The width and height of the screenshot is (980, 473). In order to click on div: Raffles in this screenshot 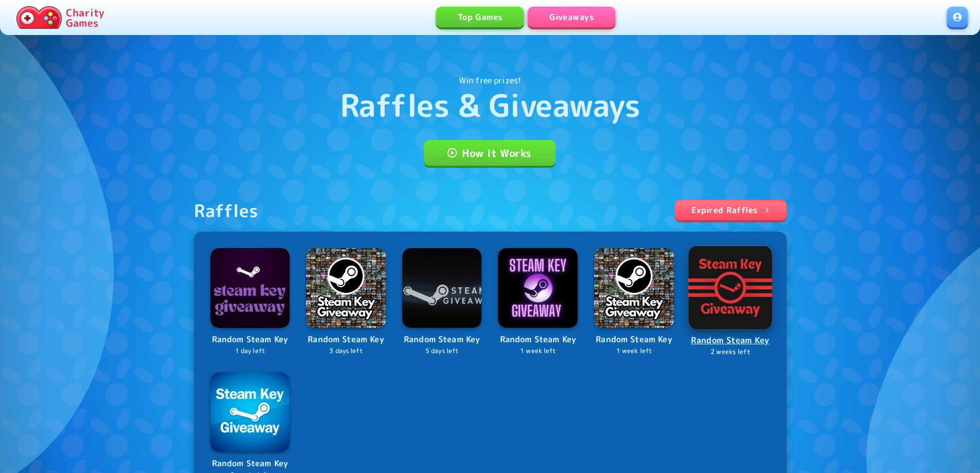, I will do `click(226, 210)`.